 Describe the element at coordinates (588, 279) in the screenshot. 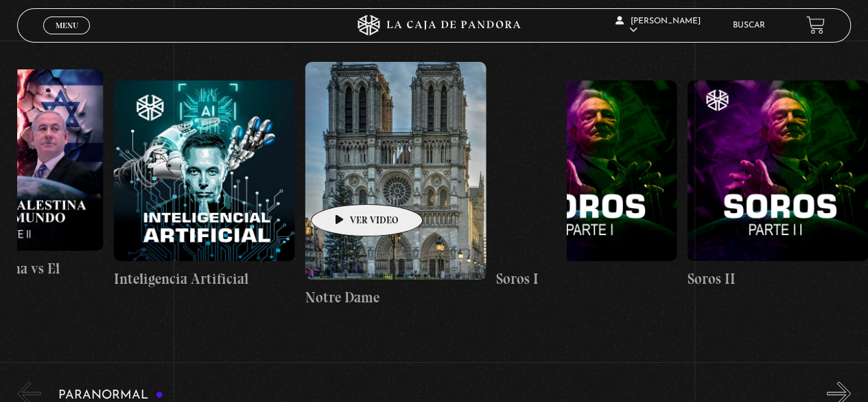

I see `h4: Soros I` at that location.